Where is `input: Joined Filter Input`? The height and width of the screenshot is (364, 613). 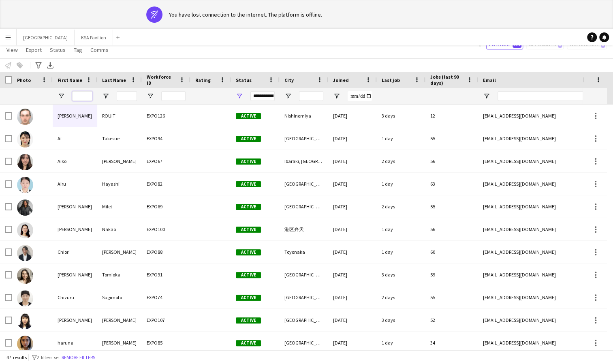
input: Joined Filter Input is located at coordinates (360, 96).